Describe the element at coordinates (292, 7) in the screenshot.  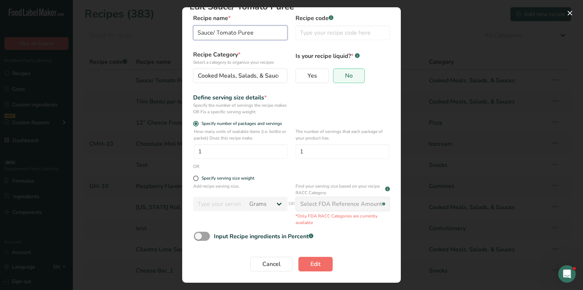
I see `h1: Edit Sauce/ Tomato Puree` at that location.